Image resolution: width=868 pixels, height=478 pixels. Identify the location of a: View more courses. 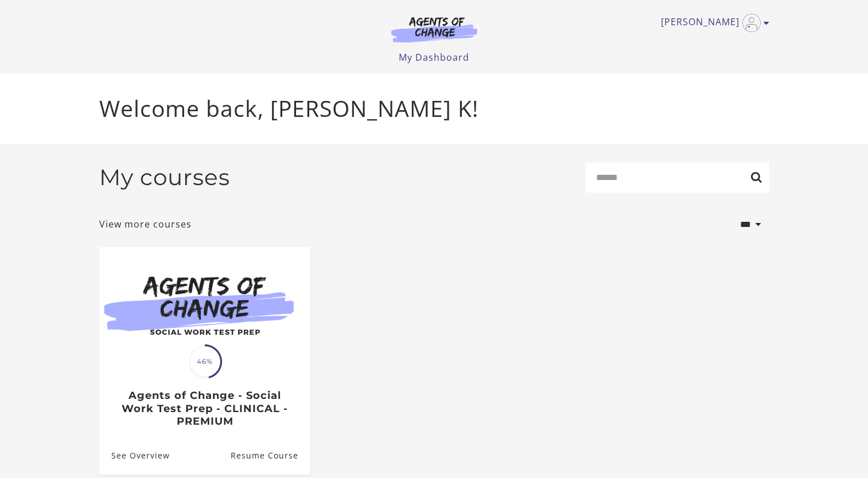
(145, 224).